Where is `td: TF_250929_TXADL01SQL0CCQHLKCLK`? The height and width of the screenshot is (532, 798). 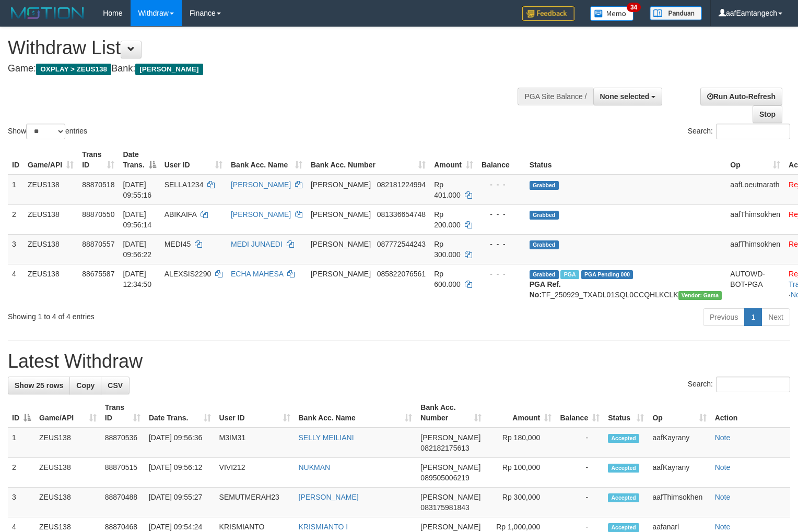 td: TF_250929_TXADL01SQL0CCQHLKCLK is located at coordinates (626, 284).